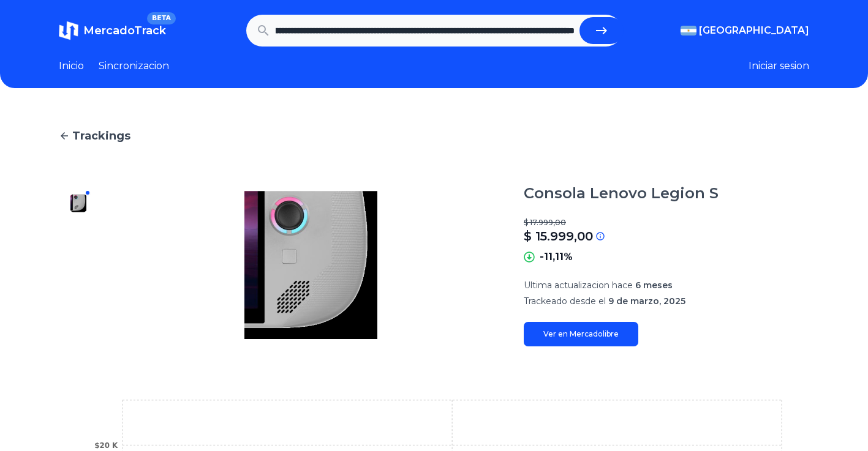 This screenshot has width=868, height=451. What do you see at coordinates (556, 257) in the screenshot?
I see `p: -11,11%` at bounding box center [556, 257].